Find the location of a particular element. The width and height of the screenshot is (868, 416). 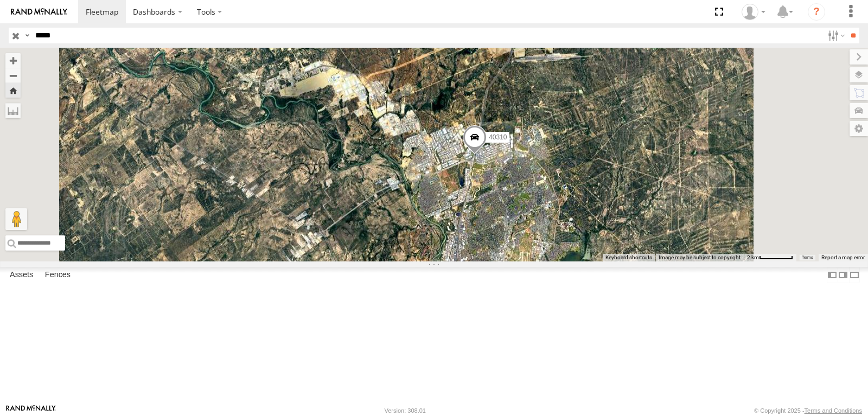

label: Dock Summary Table to the Left is located at coordinates (832, 275).